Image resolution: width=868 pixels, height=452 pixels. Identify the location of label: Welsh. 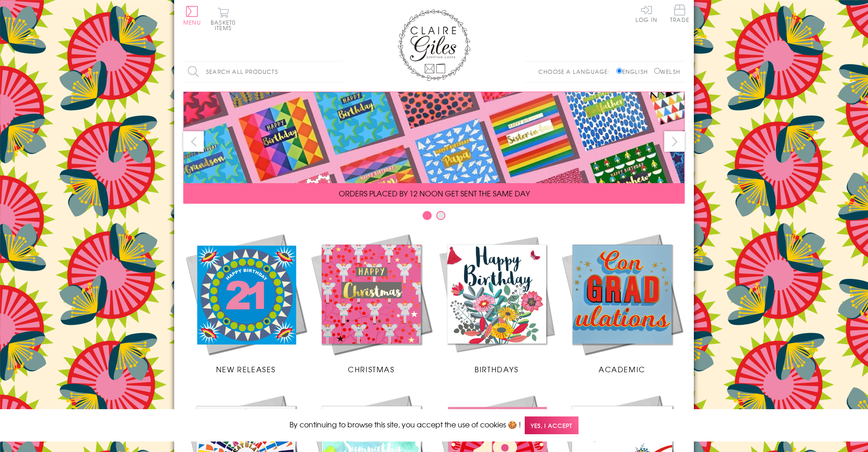
(667, 72).